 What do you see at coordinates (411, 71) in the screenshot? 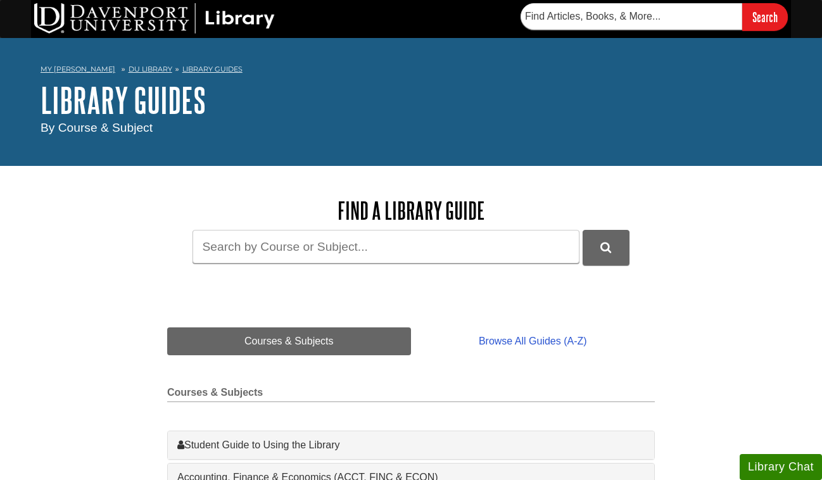
I see `nav: breadcrumb` at bounding box center [411, 71].